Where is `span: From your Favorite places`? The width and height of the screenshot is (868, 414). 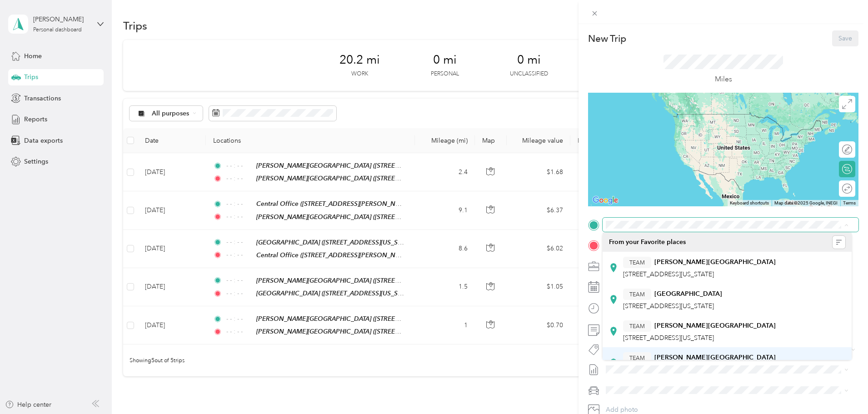
span: From your Favorite places is located at coordinates (647, 242).